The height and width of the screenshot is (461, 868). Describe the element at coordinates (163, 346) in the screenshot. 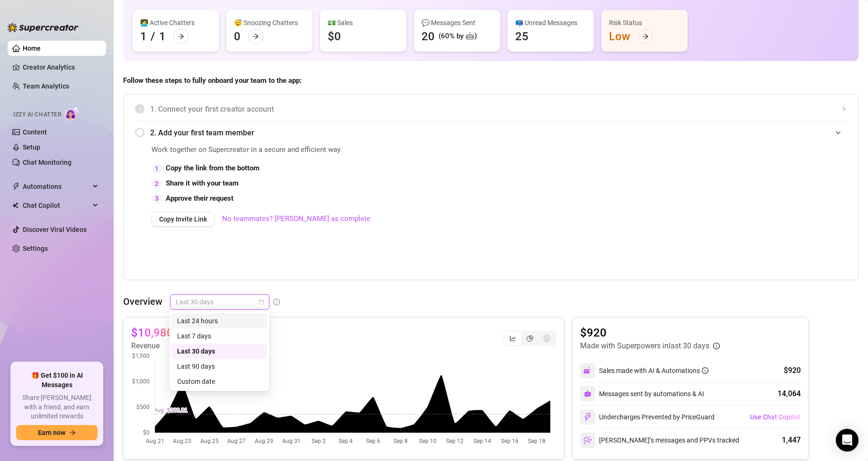

I see `article: Revenue` at that location.